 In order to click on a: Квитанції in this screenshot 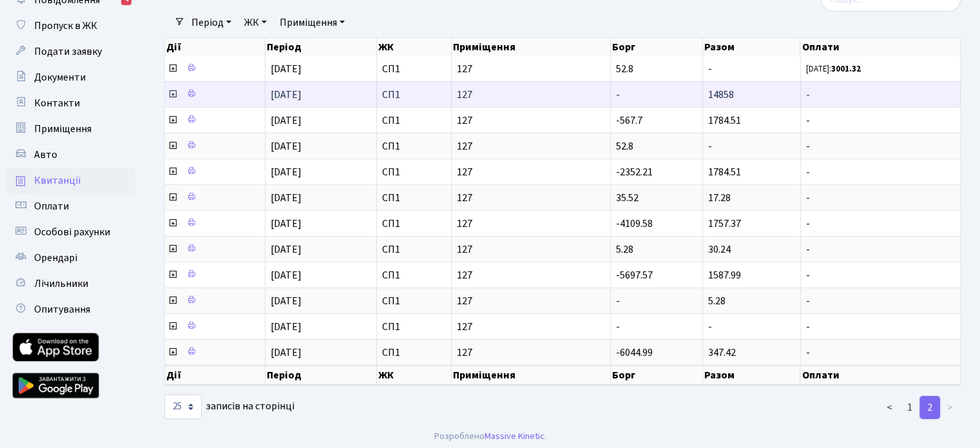, I will do `click(71, 180)`.